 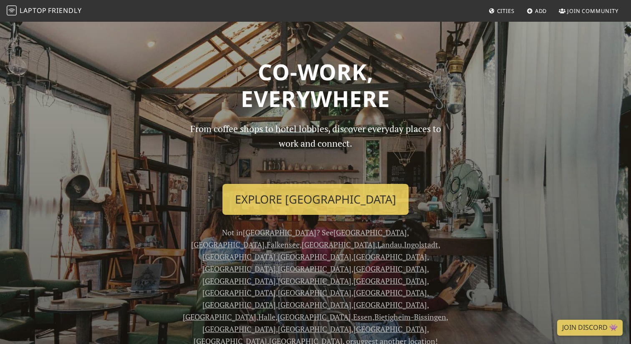 What do you see at coordinates (589, 11) in the screenshot?
I see `a: Join Community` at bounding box center [589, 11].